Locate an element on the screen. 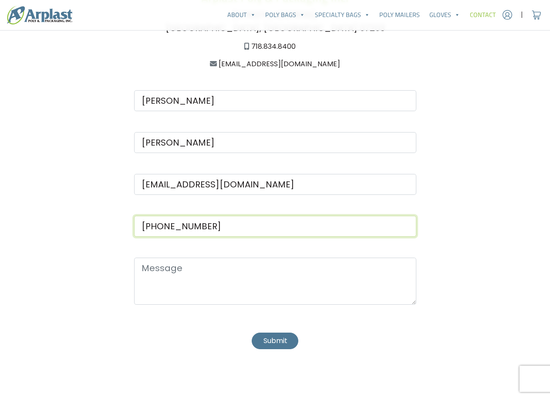  input: Last Name is located at coordinates (275, 142).